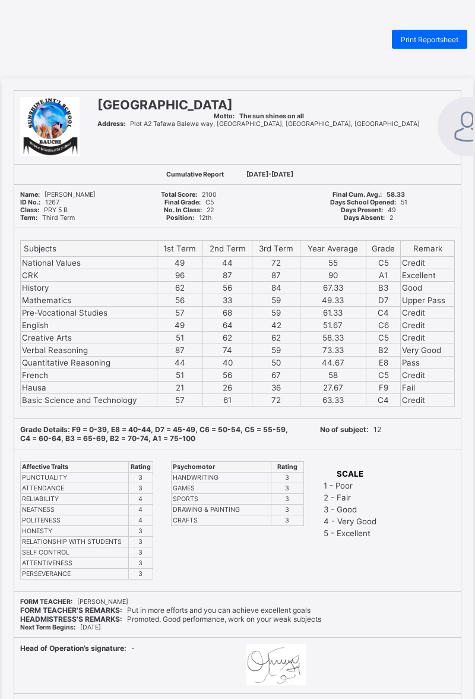 The width and height of the screenshot is (475, 699). I want to click on td: 49.33, so click(333, 300).